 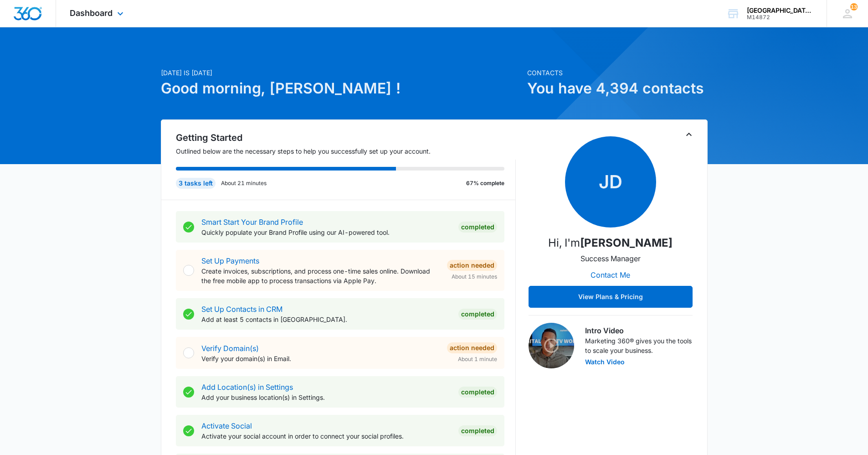 I want to click on button: Contact Me, so click(x=610, y=274).